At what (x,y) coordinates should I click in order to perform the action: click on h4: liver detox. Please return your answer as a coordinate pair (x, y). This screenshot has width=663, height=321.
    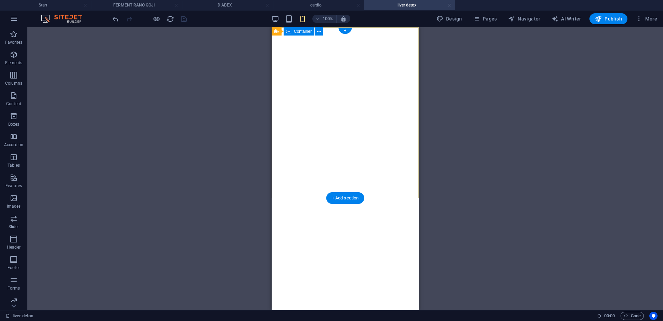
    Looking at the image, I should click on (409, 5).